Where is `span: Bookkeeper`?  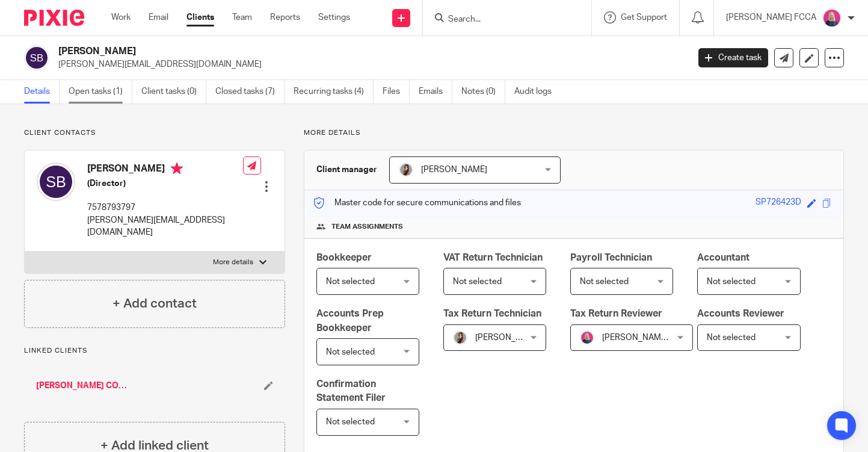 span: Bookkeeper is located at coordinates (344, 258).